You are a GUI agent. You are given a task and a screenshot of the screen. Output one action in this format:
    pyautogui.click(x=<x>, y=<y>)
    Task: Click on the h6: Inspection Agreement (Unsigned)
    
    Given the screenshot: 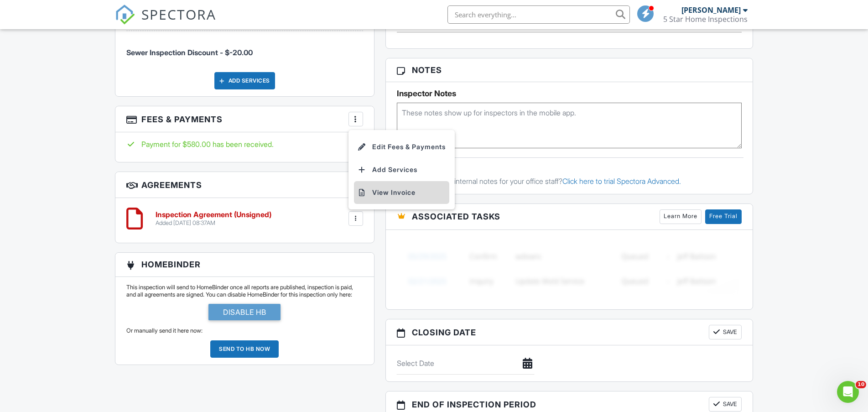 What is the action you would take?
    pyautogui.click(x=214, y=215)
    